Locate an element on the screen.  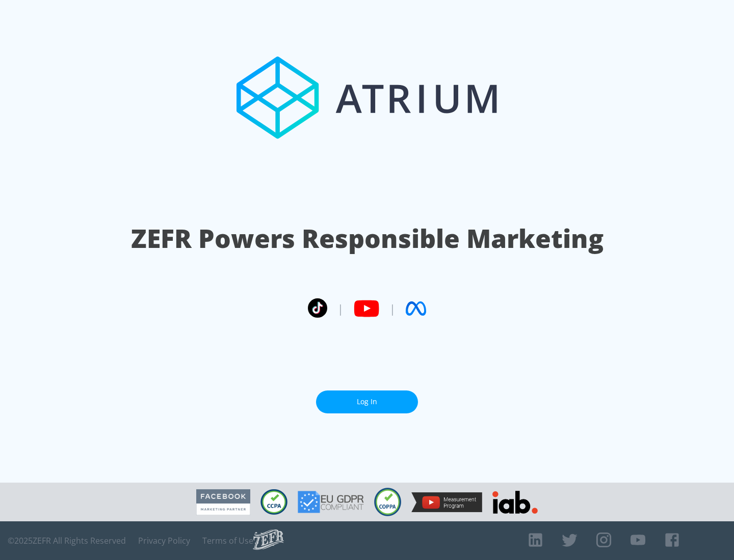
img: CCPA Compliant is located at coordinates (273, 502).